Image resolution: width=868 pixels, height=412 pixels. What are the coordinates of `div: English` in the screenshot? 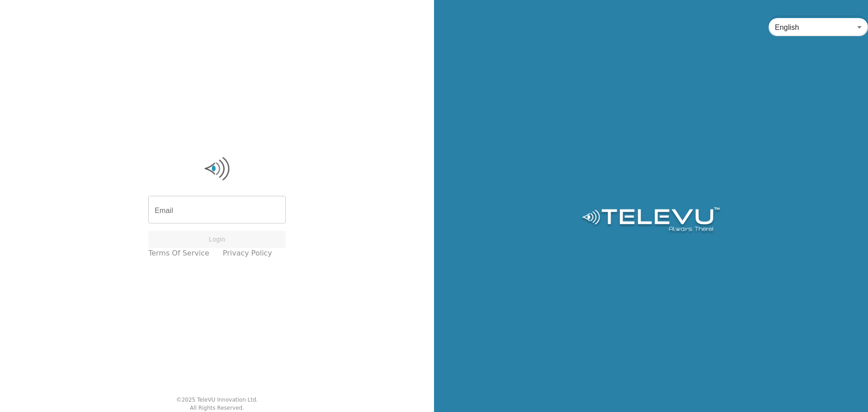 It's located at (818, 27).